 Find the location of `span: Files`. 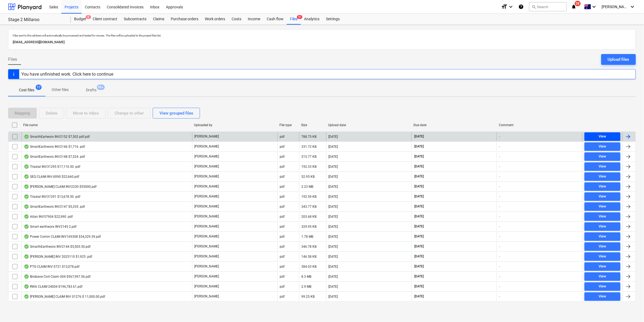

span: Files is located at coordinates (12, 60).